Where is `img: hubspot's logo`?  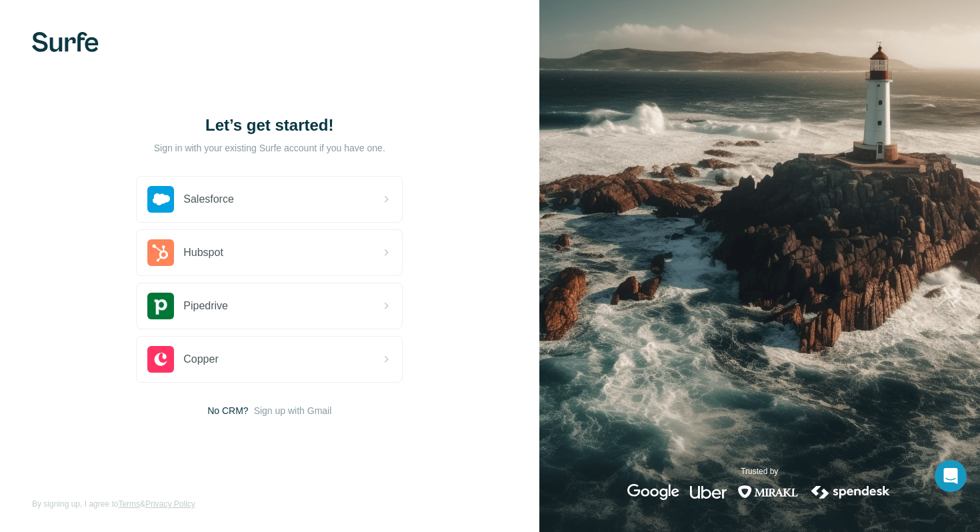 img: hubspot's logo is located at coordinates (160, 253).